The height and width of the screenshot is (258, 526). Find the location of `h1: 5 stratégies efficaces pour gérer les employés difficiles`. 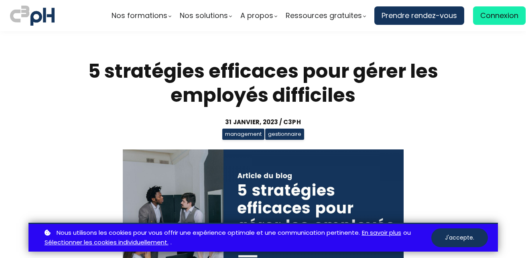

h1: 5 stratégies efficaces pour gérer les employés difficiles is located at coordinates (263, 83).